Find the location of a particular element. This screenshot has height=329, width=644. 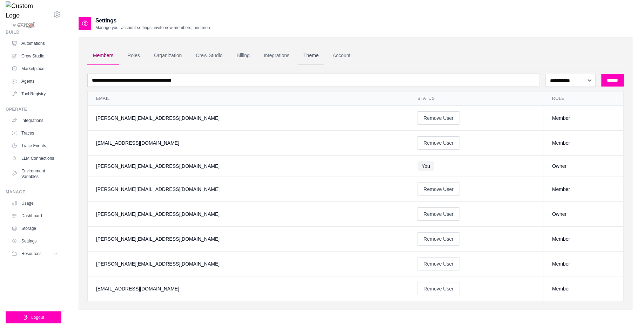

a: Automations is located at coordinates (35, 43).